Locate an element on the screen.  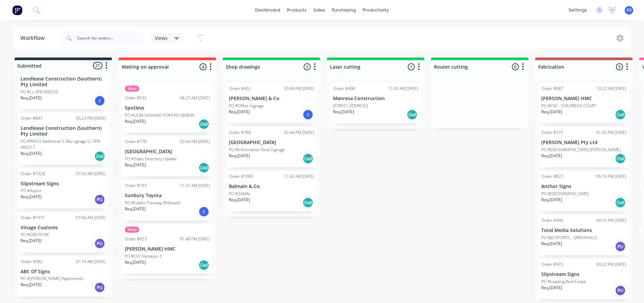
p: Slipstream Signs is located at coordinates (63, 184).